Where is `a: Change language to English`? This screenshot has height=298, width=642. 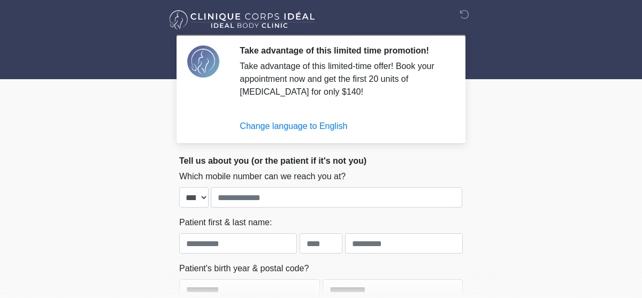
a: Change language to English is located at coordinates (293, 126).